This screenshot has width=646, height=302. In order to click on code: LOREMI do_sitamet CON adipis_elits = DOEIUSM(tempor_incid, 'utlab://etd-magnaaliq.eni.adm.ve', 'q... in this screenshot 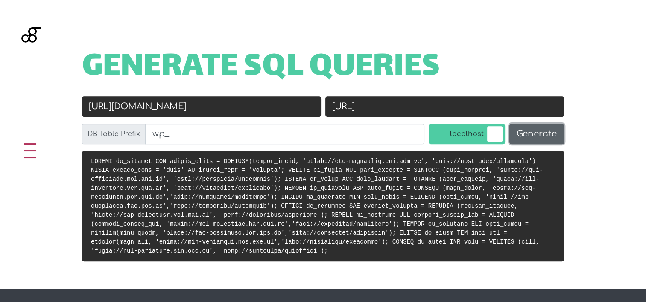, I will do `click(317, 206)`.